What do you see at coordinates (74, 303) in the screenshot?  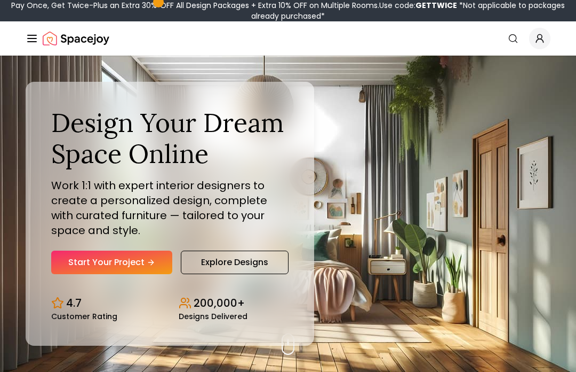 I see `p: 4.7` at bounding box center [74, 303].